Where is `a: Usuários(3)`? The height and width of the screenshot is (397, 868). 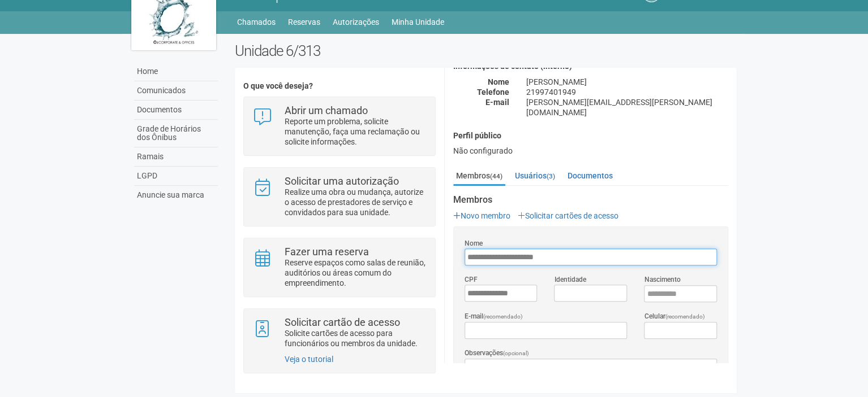 a: Usuários(3) is located at coordinates (534, 176).